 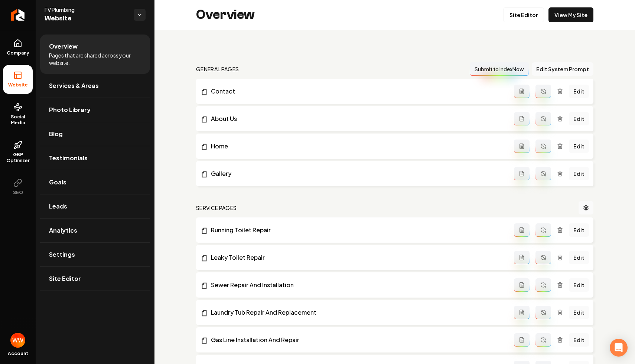 I want to click on h2: Service Pages, so click(x=217, y=208).